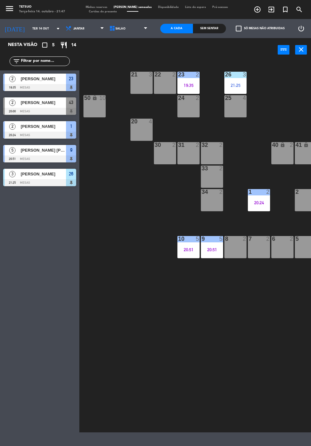 The height and width of the screenshot is (446, 311). What do you see at coordinates (103, 11) in the screenshot?
I see `span: Cartões de presente` at bounding box center [103, 11].